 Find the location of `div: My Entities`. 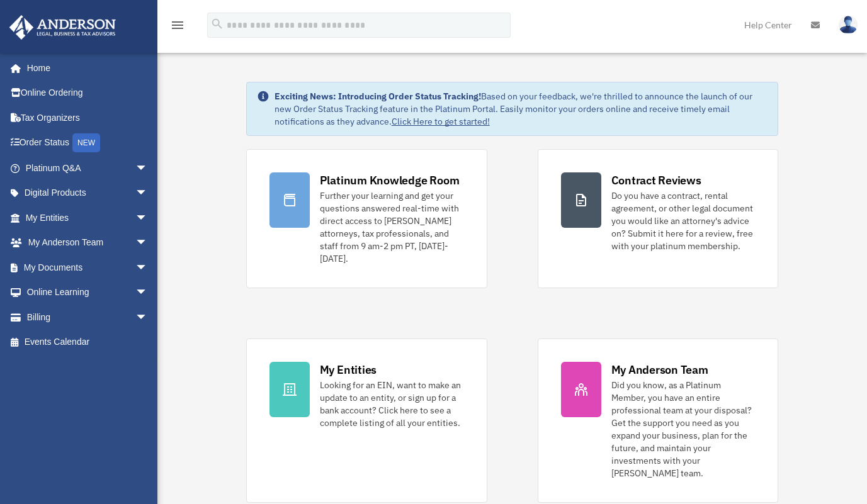

div: My Entities is located at coordinates (348, 370).